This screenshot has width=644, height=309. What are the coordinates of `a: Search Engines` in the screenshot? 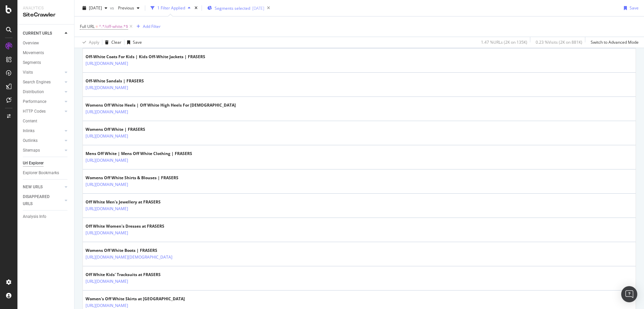 It's located at (43, 82).